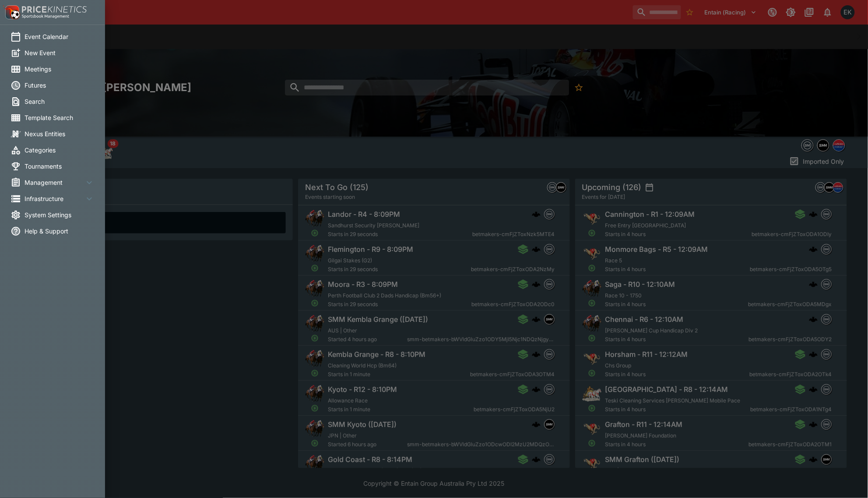  Describe the element at coordinates (60, 166) in the screenshot. I see `span: Tournaments` at that location.